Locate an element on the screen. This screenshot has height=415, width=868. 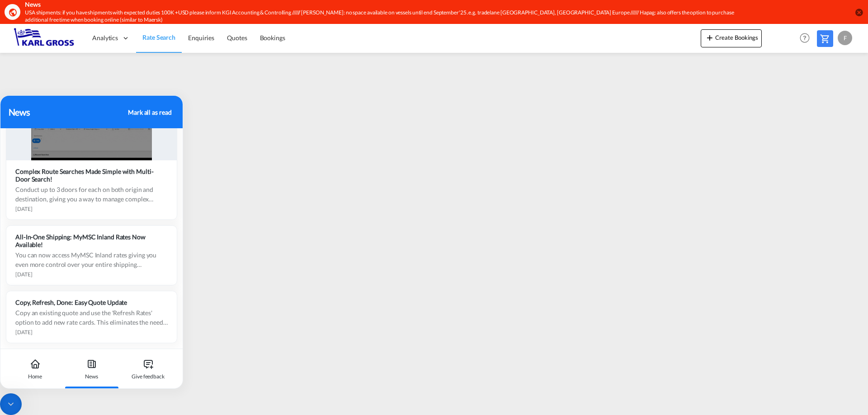
span: Bookings is located at coordinates (273, 38).